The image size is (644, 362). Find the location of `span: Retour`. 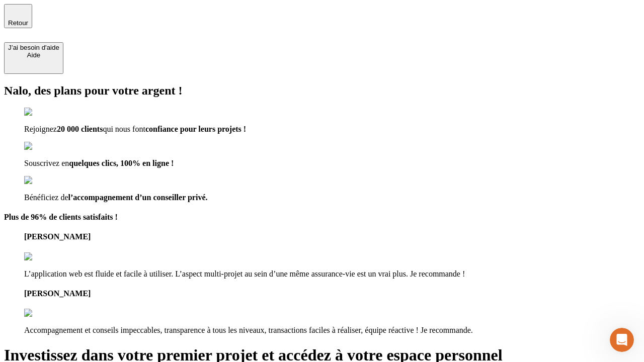

span: Retour is located at coordinates (18, 23).